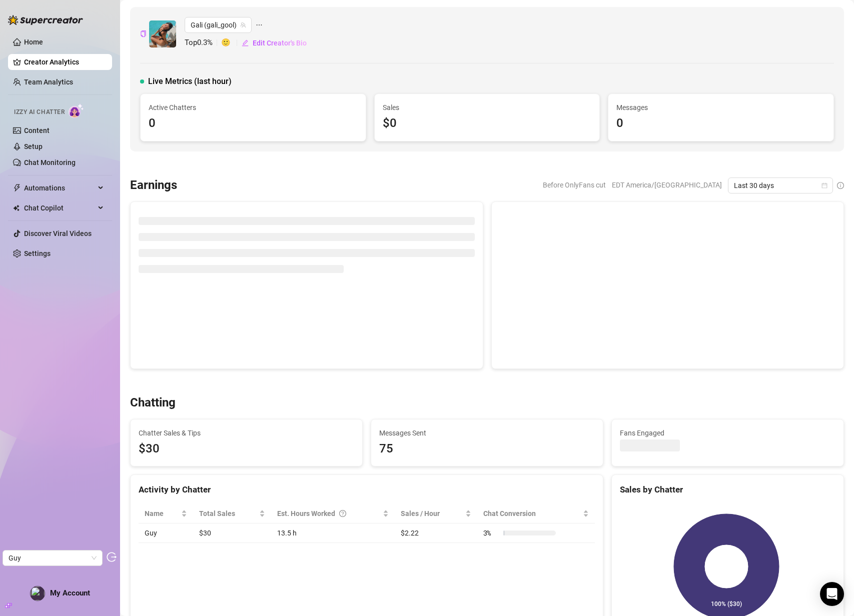 Image resolution: width=854 pixels, height=616 pixels. What do you see at coordinates (153, 403) in the screenshot?
I see `h3: Chatting` at bounding box center [153, 403].